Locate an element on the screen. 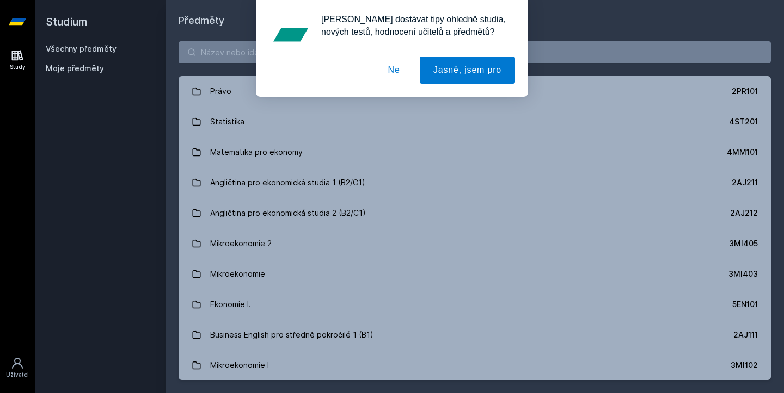  div: Uživatel is located at coordinates (17, 375).